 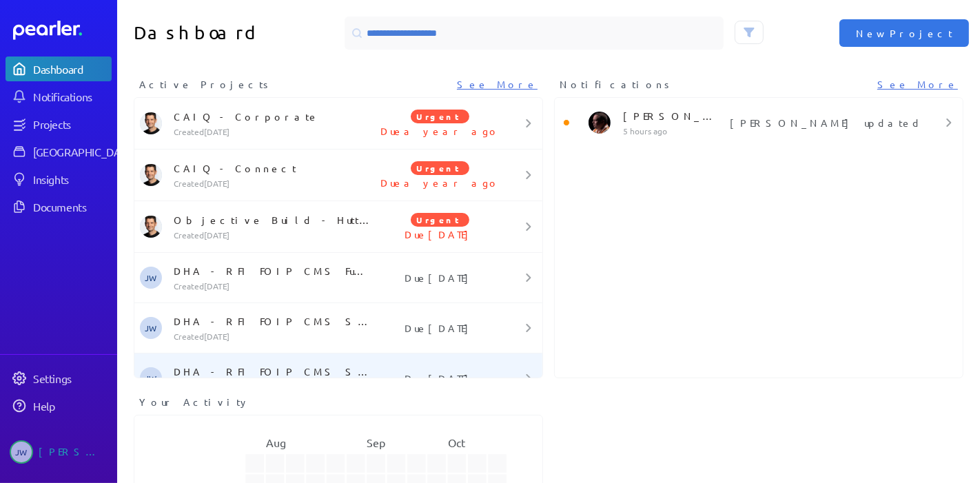 I want to click on a: Notifications, so click(x=59, y=96).